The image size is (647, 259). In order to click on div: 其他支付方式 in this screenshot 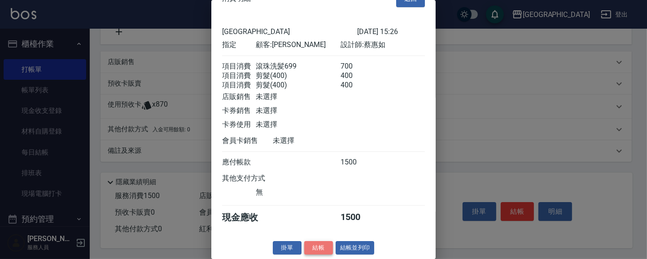, I will do `click(256, 179)`.